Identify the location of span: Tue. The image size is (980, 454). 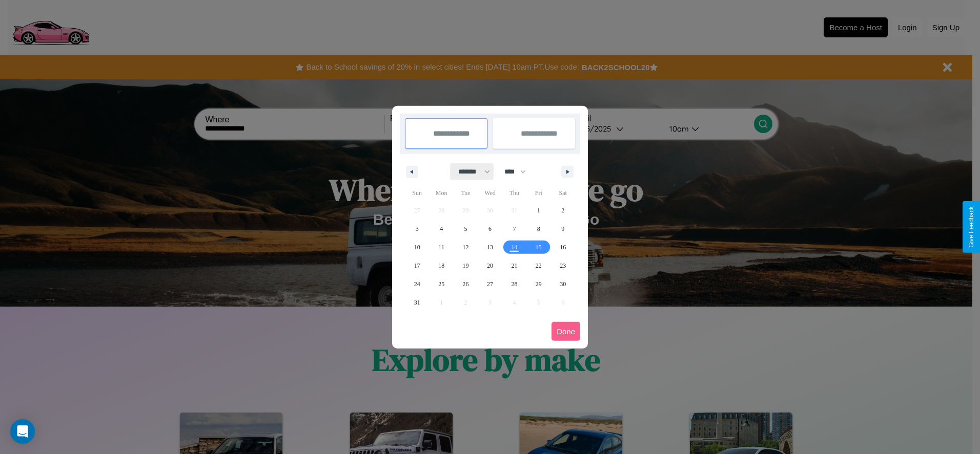
(465, 193).